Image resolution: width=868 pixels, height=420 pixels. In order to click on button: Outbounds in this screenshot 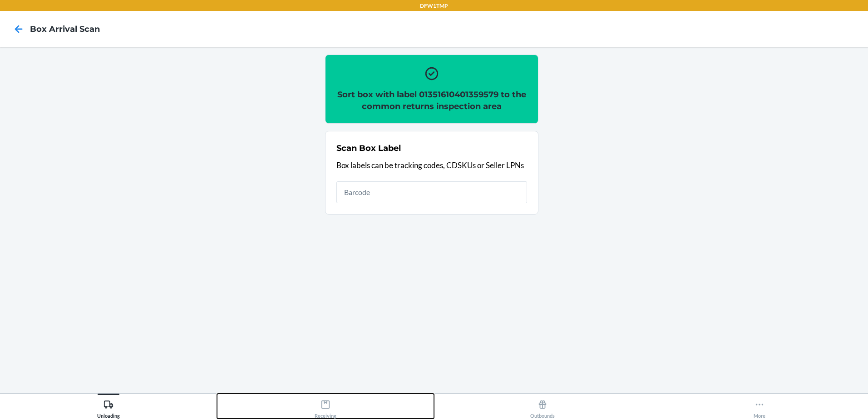, I will do `click(543, 406)`.